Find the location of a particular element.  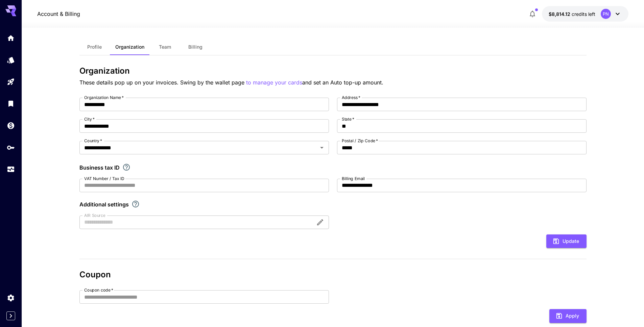

div: Wallet is located at coordinates (11, 125).